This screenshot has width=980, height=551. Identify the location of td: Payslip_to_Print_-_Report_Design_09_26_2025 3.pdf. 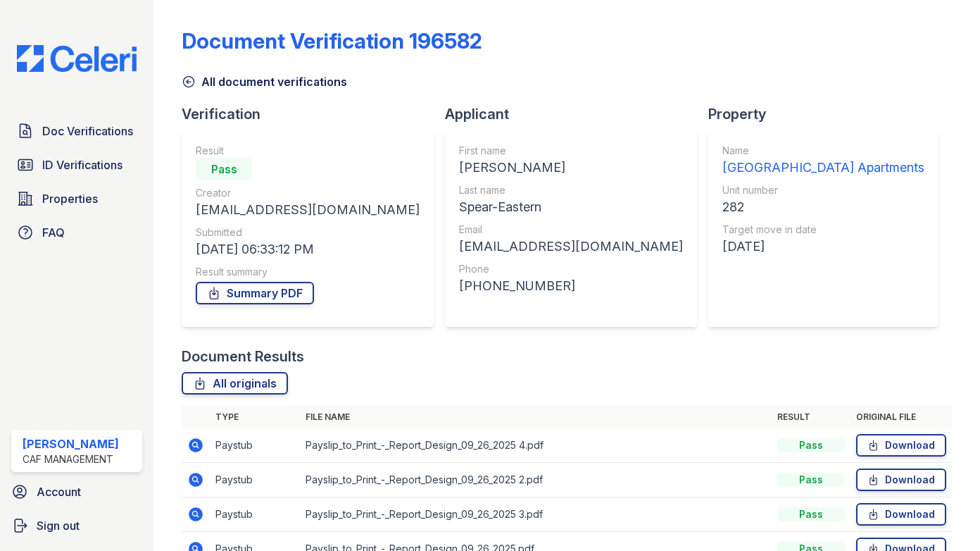
(536, 514).